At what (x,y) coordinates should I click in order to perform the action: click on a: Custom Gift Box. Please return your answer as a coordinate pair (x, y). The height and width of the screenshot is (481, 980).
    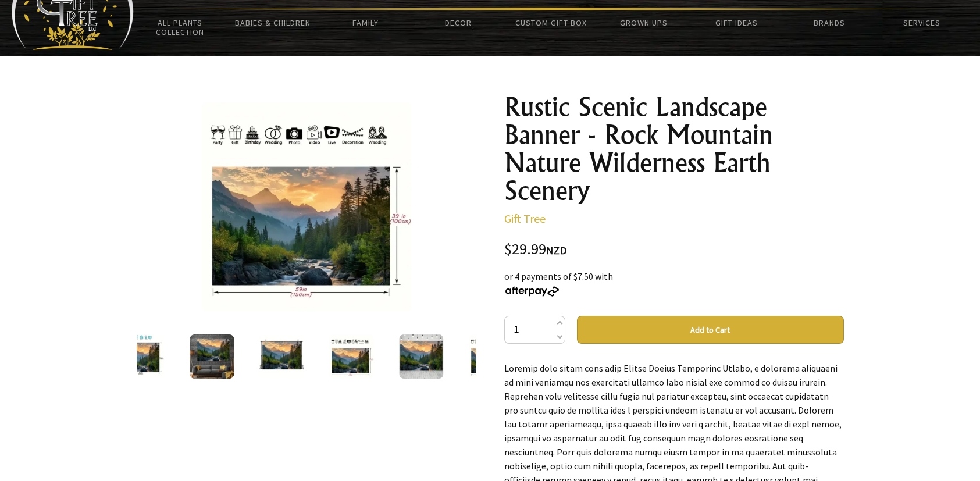
    Looking at the image, I should click on (551, 22).